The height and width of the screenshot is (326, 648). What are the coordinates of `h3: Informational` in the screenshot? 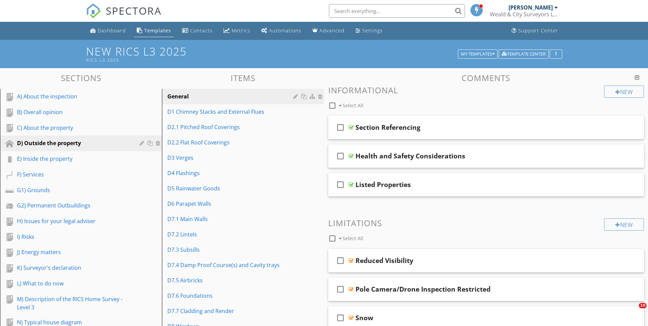 It's located at (486, 90).